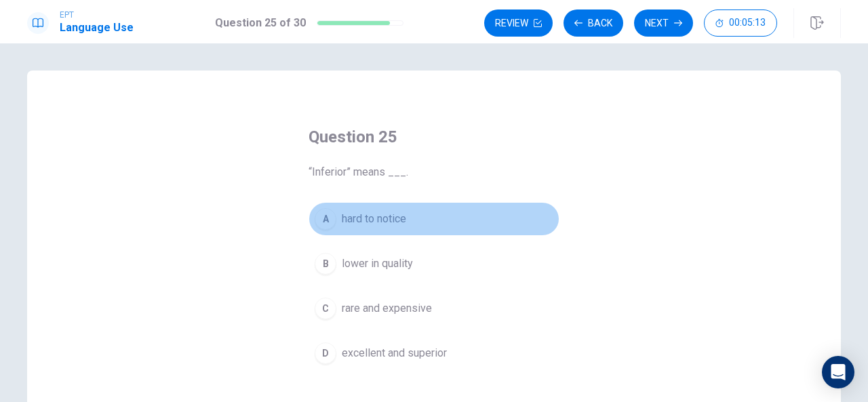 The image size is (868, 402). I want to click on span: hard to notice, so click(373, 219).